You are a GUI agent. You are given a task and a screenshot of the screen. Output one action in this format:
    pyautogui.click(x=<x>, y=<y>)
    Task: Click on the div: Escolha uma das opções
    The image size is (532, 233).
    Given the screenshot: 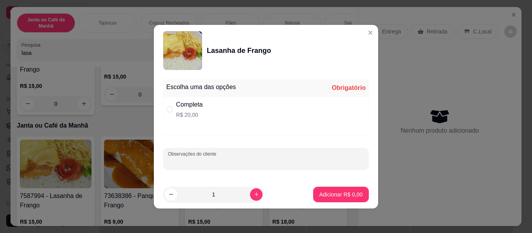 What is the action you would take?
    pyautogui.click(x=201, y=87)
    